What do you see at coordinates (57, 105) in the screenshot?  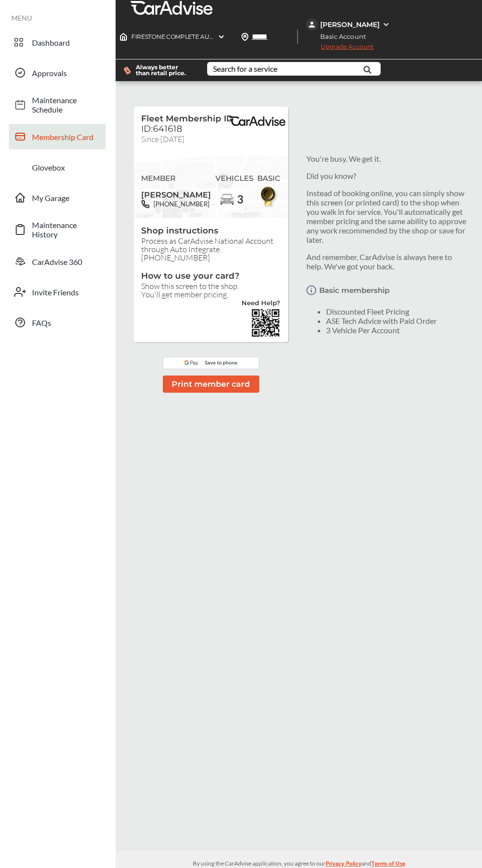 I see `a: Maintenance Schedule` at bounding box center [57, 105].